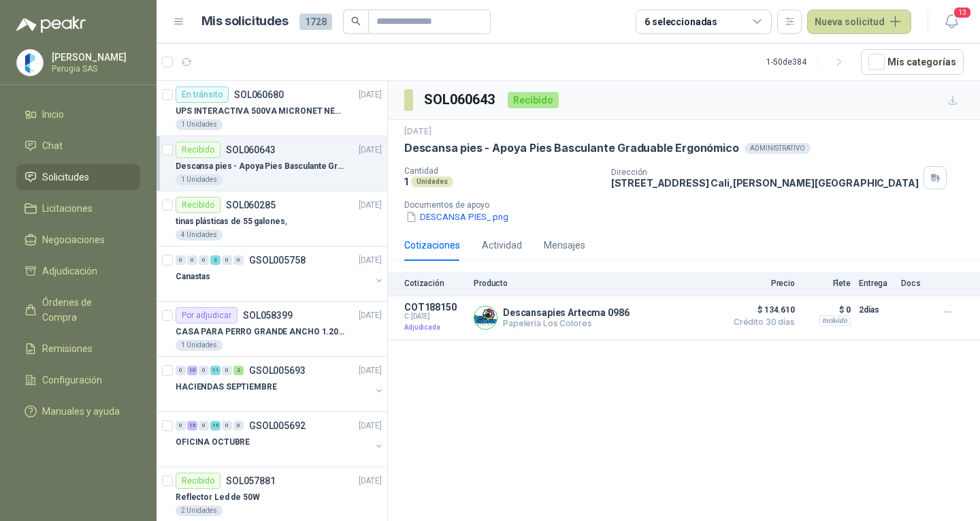  Describe the element at coordinates (203, 95) in the screenshot. I see `div: En tránsito` at that location.